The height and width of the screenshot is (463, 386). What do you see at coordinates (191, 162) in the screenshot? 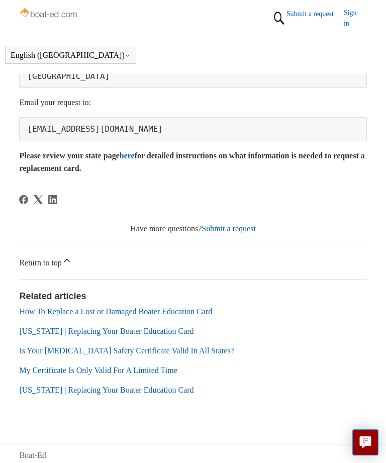
I see `strong: Please review your state page for detailed instructions on what information is needed to request ...` at bounding box center [191, 162].